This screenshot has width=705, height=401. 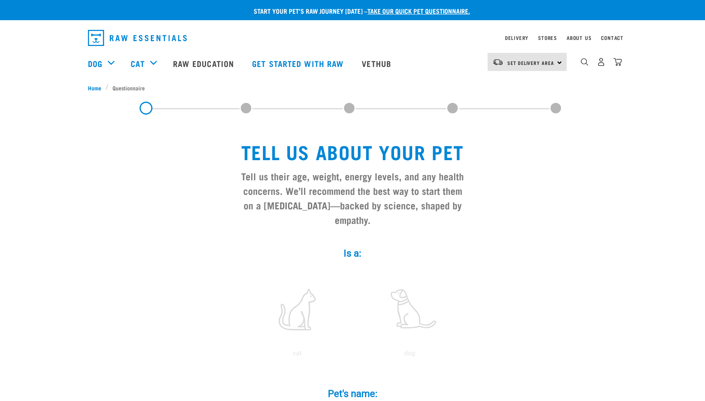 What do you see at coordinates (410, 353) in the screenshot?
I see `p: dog` at bounding box center [410, 353].